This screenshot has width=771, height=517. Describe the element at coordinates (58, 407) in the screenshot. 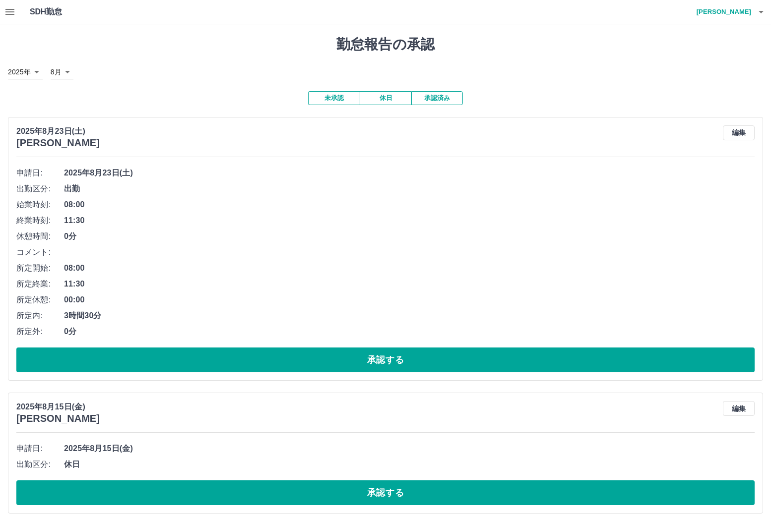

I see `p: 2025年8月15日(金)` at that location.